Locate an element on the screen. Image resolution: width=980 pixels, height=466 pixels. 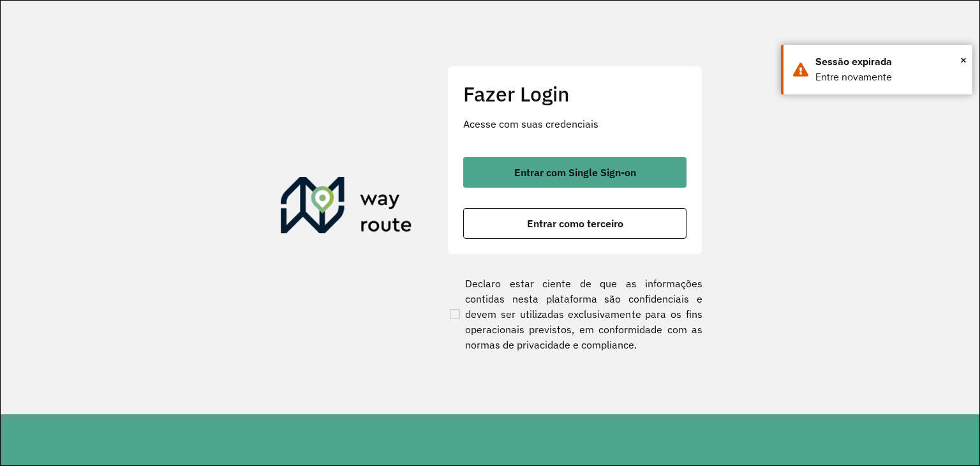
div: Sessão expirada is located at coordinates (889, 62).